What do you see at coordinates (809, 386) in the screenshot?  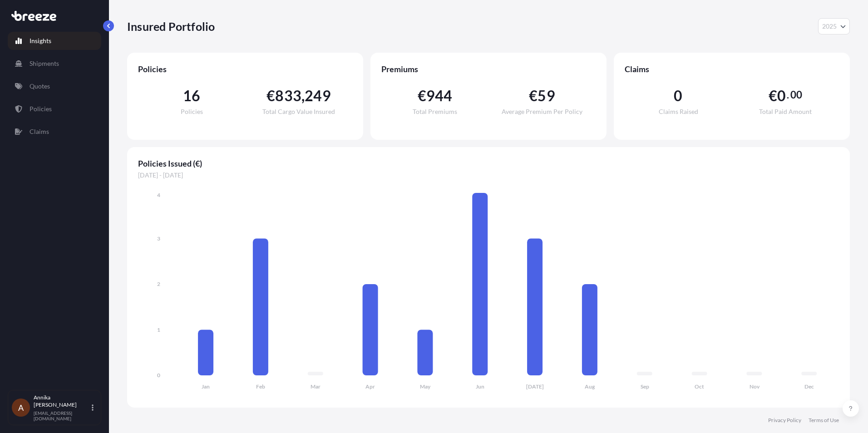 I see `tspan: Dec` at bounding box center [809, 386].